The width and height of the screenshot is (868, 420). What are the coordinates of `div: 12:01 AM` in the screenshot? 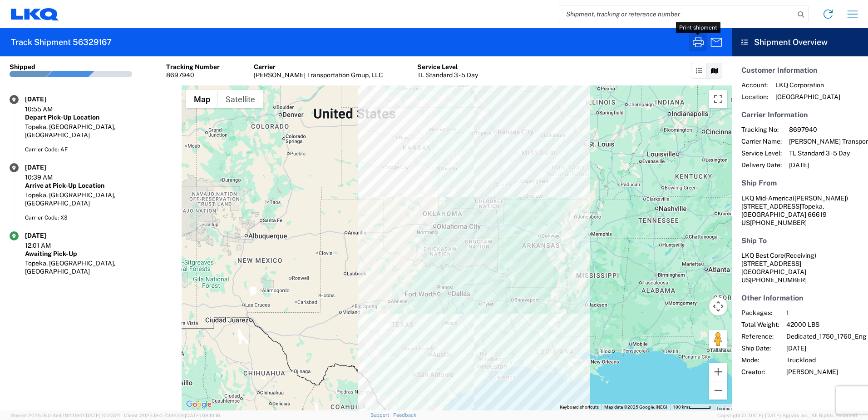 It's located at (48, 246).